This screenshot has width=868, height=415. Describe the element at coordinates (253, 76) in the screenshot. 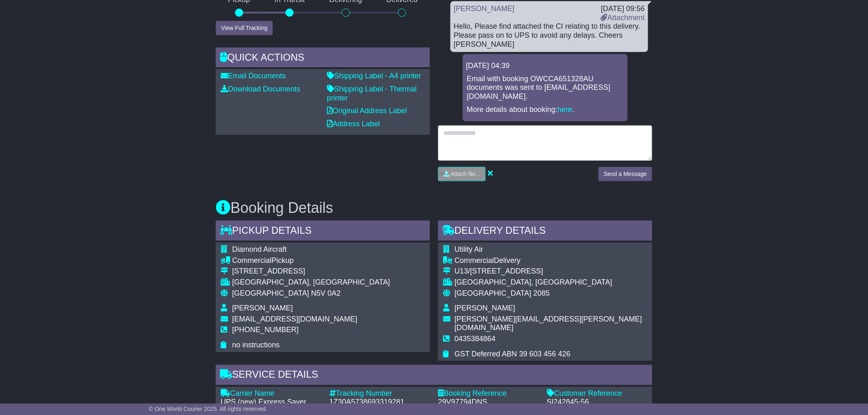

I see `a: Email Documents` at that location.